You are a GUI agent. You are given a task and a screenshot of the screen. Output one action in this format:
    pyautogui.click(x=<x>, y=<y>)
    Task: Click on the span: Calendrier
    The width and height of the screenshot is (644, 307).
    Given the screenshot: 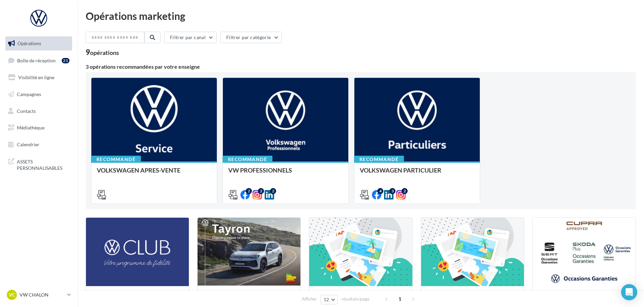 What is the action you would take?
    pyautogui.click(x=28, y=144)
    